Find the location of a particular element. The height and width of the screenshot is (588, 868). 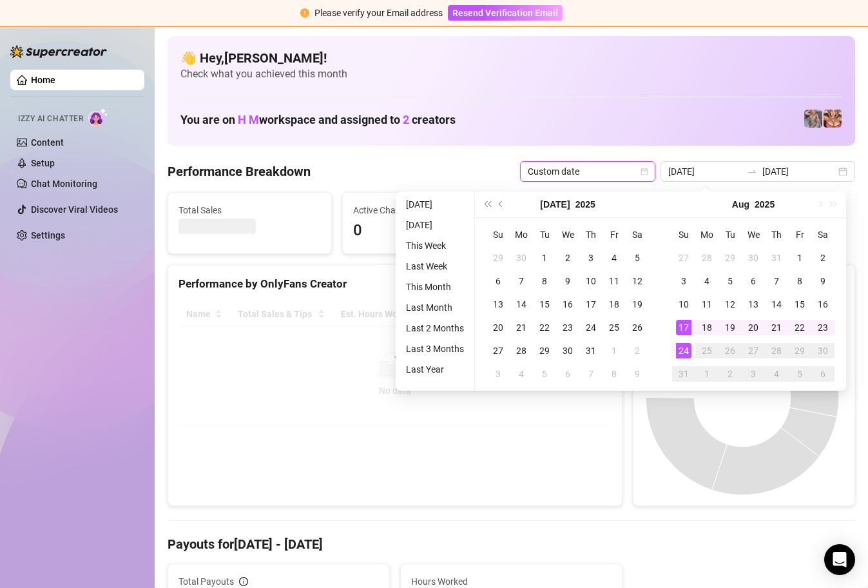

td: 2025-07-02 is located at coordinates (567, 257).